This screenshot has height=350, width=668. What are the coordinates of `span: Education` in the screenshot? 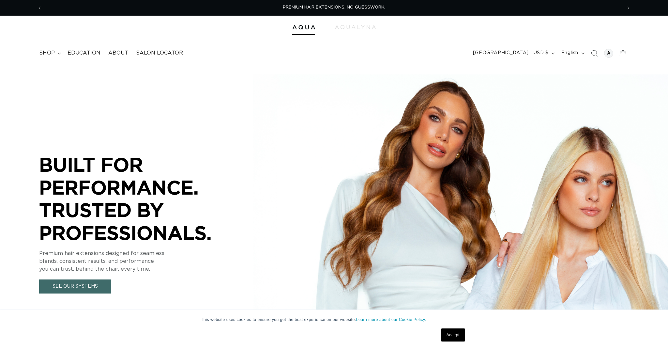 It's located at (84, 53).